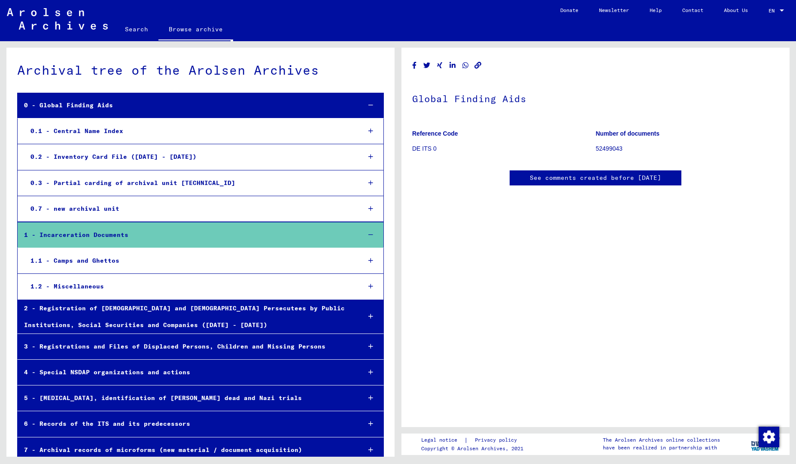 The image size is (796, 464). What do you see at coordinates (687, 149) in the screenshot?
I see `p: 52499043` at bounding box center [687, 149].